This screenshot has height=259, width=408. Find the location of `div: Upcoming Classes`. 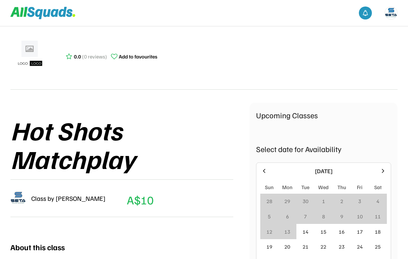

div: Upcoming Classes is located at coordinates (323, 115).